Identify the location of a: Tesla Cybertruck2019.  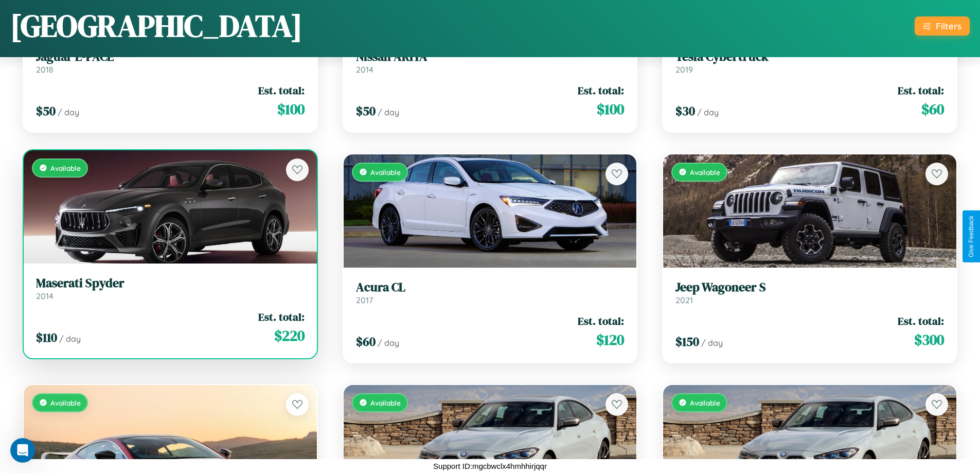
(810, 62).